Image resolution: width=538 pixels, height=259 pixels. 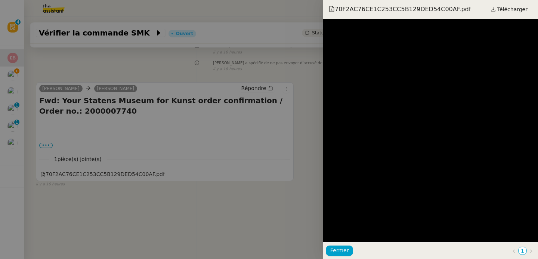 What do you see at coordinates (522, 251) in the screenshot?
I see `a: 1` at bounding box center [522, 251].